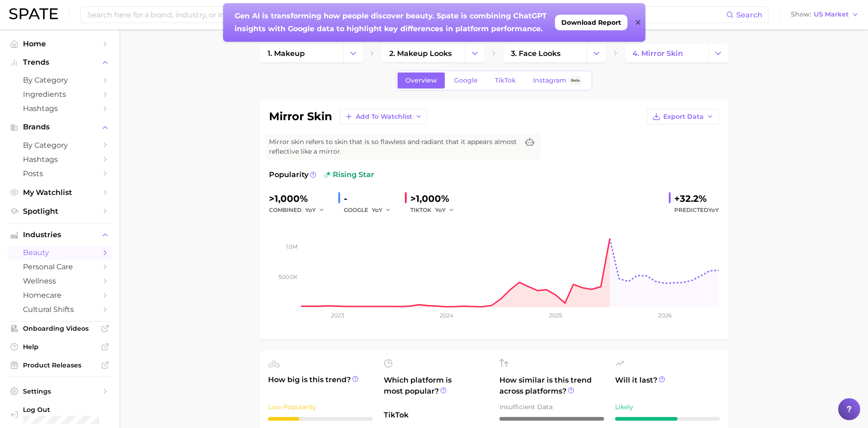  Describe the element at coordinates (658, 53) in the screenshot. I see `span: 4. mirror skin` at that location.